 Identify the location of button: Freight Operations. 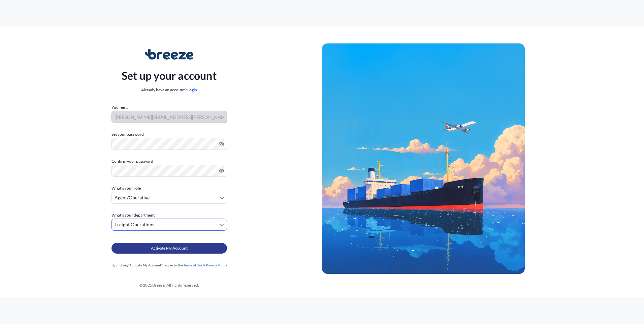
(169, 225).